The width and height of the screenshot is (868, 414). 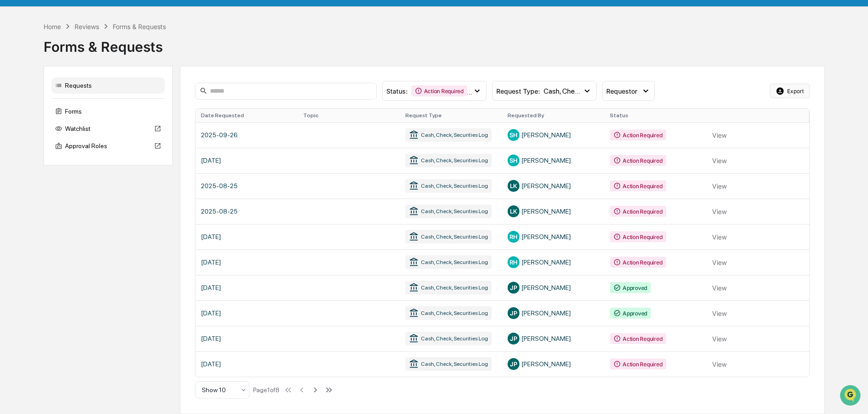 What do you see at coordinates (790, 91) in the screenshot?
I see `button: Export` at bounding box center [790, 91].